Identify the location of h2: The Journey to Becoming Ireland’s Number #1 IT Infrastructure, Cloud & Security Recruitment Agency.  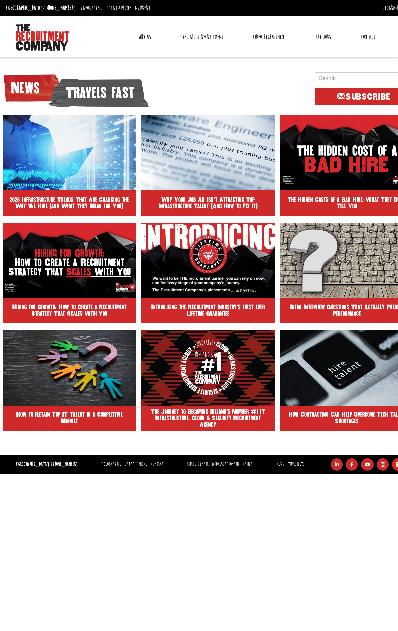
(208, 418).